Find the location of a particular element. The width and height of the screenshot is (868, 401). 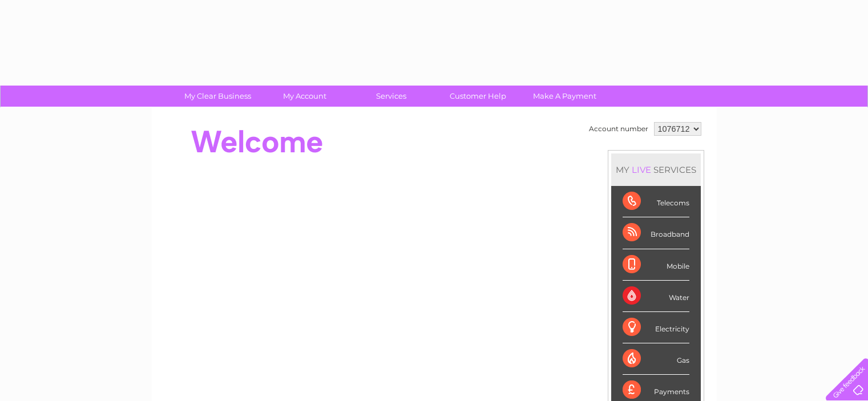

td: Account number is located at coordinates (619, 129).